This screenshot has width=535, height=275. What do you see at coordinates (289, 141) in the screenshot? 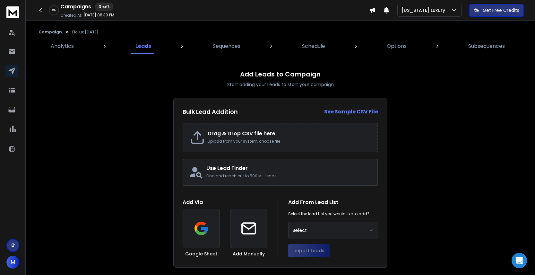
I see `p: Upload from your system, choose file` at bounding box center [289, 141].